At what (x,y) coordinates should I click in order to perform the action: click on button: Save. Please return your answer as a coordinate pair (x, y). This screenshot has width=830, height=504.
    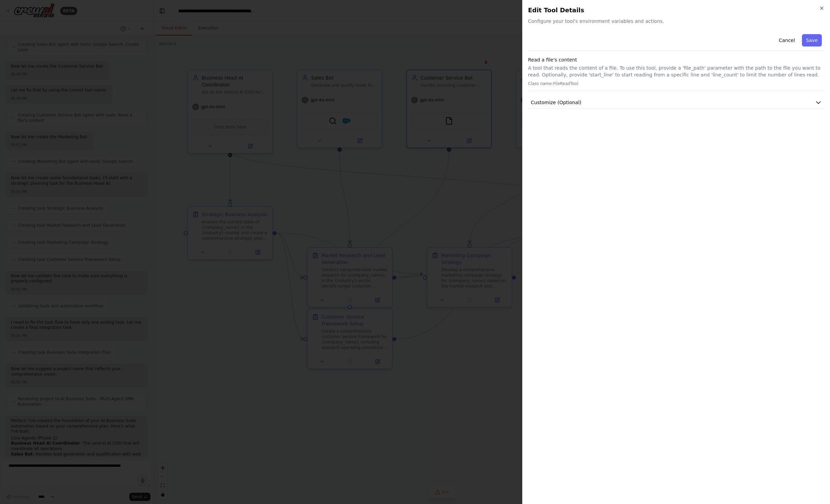
    Looking at the image, I should click on (812, 41).